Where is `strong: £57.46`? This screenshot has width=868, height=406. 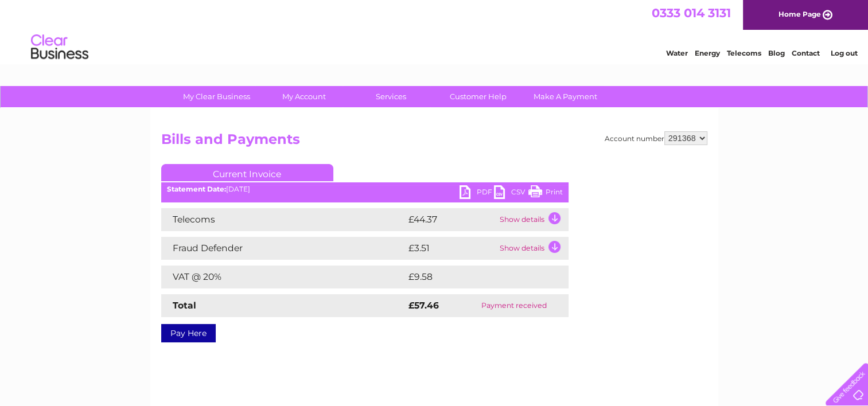 strong: £57.46 is located at coordinates (423, 305).